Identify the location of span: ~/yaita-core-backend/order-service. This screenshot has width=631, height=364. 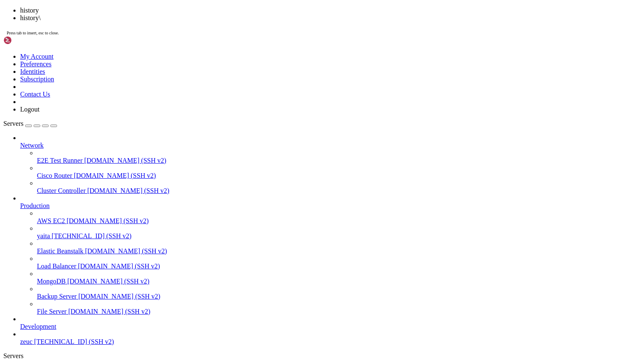
(138, 306).